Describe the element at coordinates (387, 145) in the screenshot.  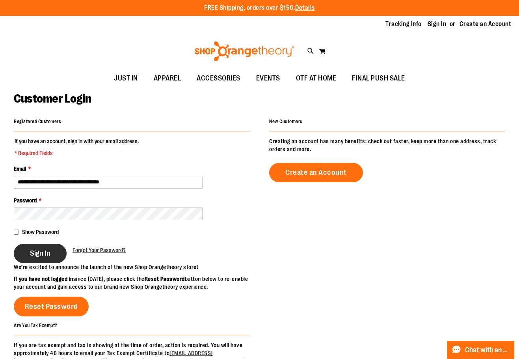
I see `p: Creating an account has many benefits: check out faster, keep more than one address, track orders...` at that location.